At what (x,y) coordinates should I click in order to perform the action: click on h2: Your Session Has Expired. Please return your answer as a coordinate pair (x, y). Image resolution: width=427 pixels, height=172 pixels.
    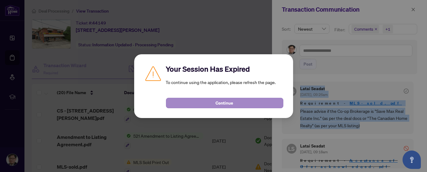
    Looking at the image, I should click on (225, 69).